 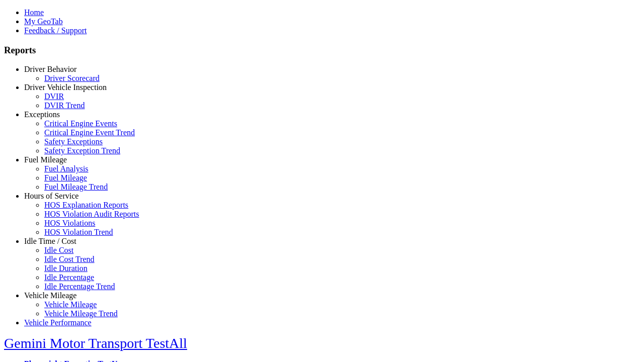 What do you see at coordinates (66, 268) in the screenshot?
I see `a: Idle Duration` at bounding box center [66, 268].